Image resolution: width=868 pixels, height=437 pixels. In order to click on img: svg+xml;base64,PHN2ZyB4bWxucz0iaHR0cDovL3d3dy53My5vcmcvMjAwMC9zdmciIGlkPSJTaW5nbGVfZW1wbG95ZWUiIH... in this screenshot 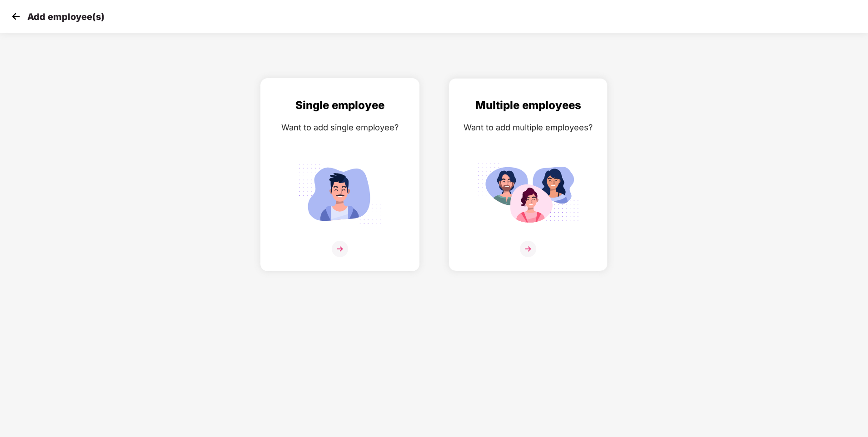, I will do `click(339, 194)`.